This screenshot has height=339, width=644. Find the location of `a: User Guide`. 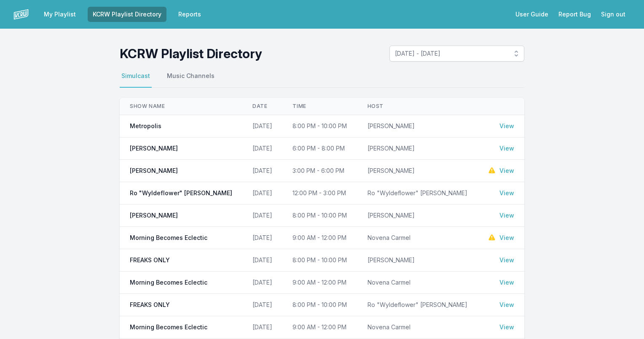

a: User Guide is located at coordinates (532, 14).